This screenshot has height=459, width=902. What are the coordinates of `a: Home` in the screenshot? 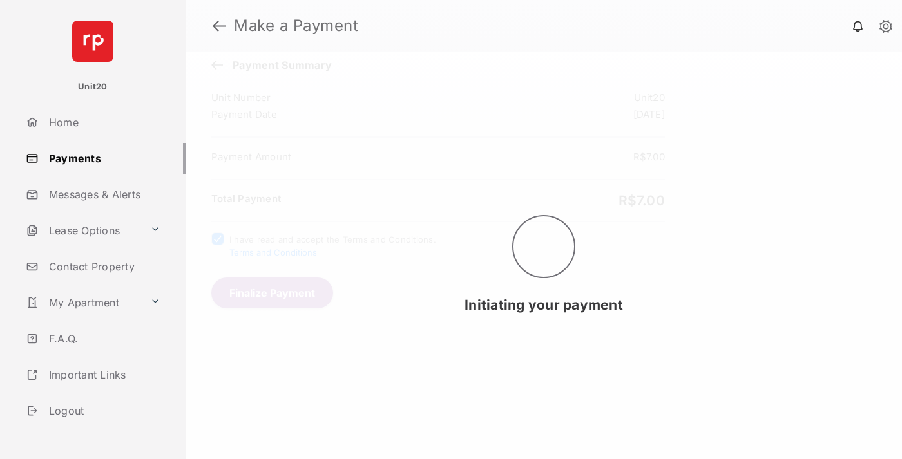 It's located at (103, 122).